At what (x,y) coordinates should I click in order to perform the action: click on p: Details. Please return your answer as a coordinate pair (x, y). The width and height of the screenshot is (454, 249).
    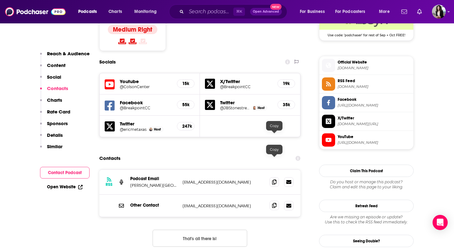
    Looking at the image, I should click on (55, 135).